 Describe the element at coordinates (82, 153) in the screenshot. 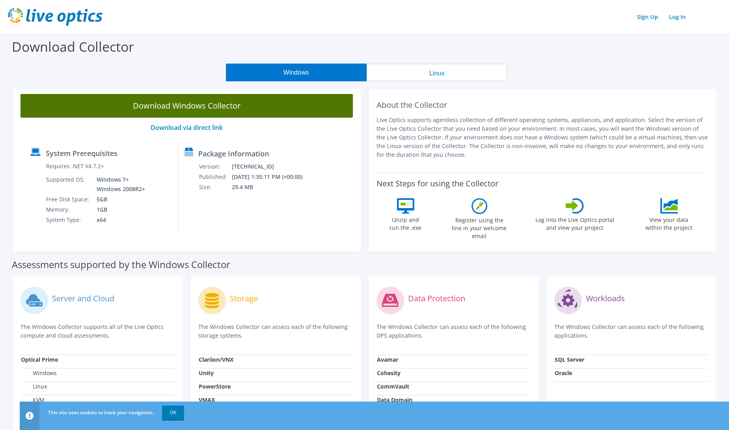

I see `label: System Prerequisites` at that location.